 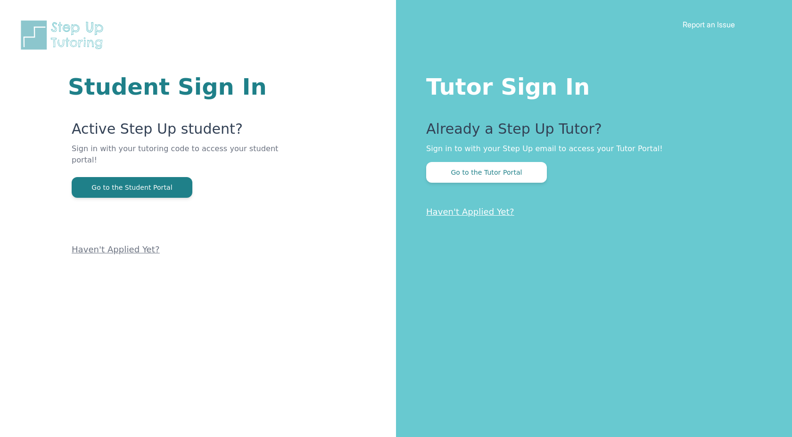 I want to click on p: Sign in with your tutoring code to access your student portal!, so click(x=177, y=160).